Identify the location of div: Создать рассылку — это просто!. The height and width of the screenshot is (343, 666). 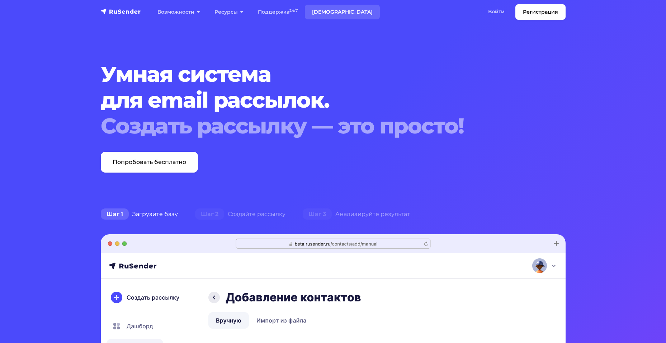
(314, 126).